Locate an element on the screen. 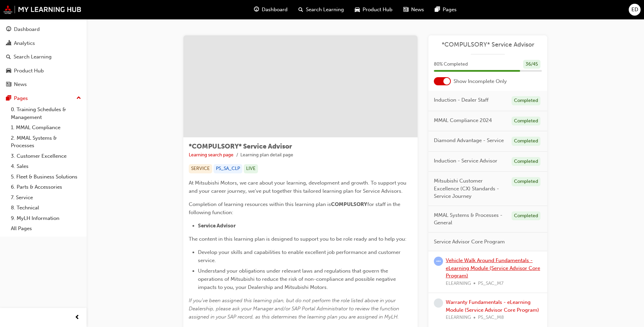  span: MMAL Systems & Processes - General is located at coordinates (470, 219).